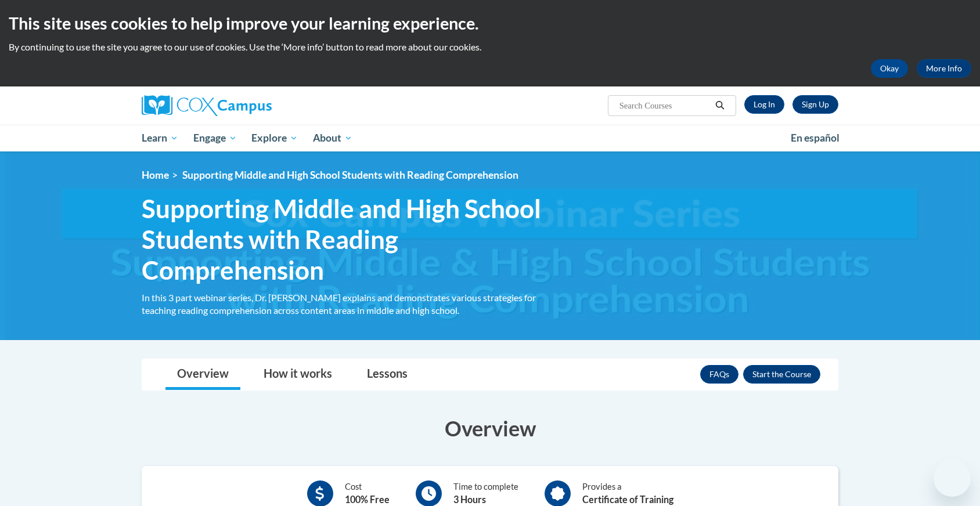 This screenshot has width=980, height=506. Describe the element at coordinates (252, 105) in the screenshot. I see `a: Cox Campus` at that location.